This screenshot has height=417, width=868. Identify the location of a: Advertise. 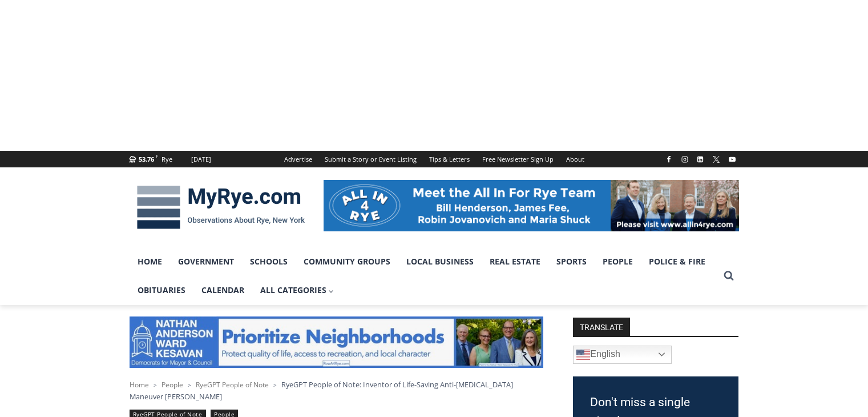
(298, 159).